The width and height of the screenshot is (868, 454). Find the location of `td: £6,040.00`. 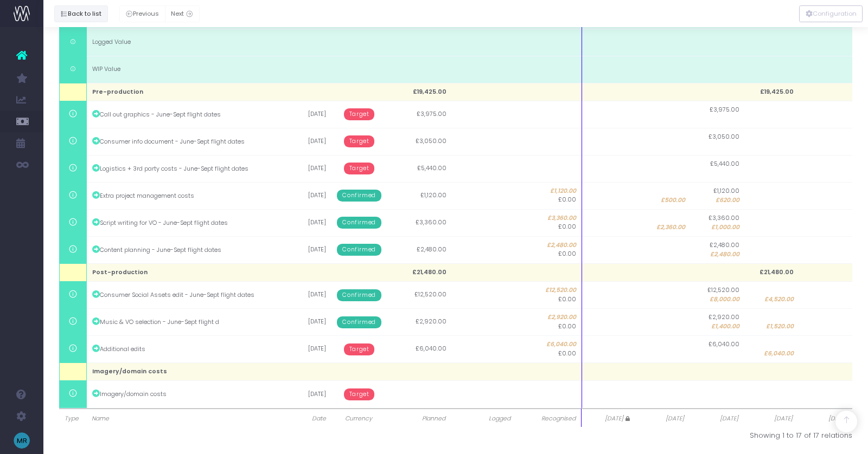

td: £6,040.00 is located at coordinates (419, 349).